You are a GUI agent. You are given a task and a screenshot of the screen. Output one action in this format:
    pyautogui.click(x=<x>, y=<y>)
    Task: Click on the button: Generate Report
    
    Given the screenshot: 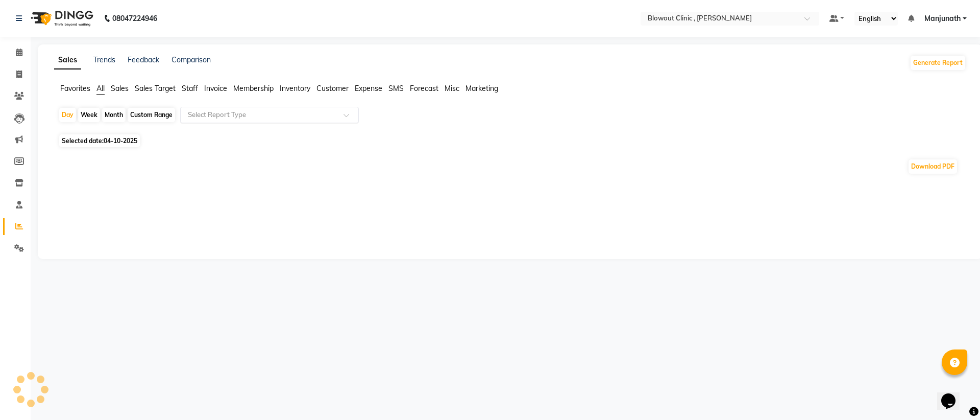 What is the action you would take?
    pyautogui.click(x=938, y=63)
    